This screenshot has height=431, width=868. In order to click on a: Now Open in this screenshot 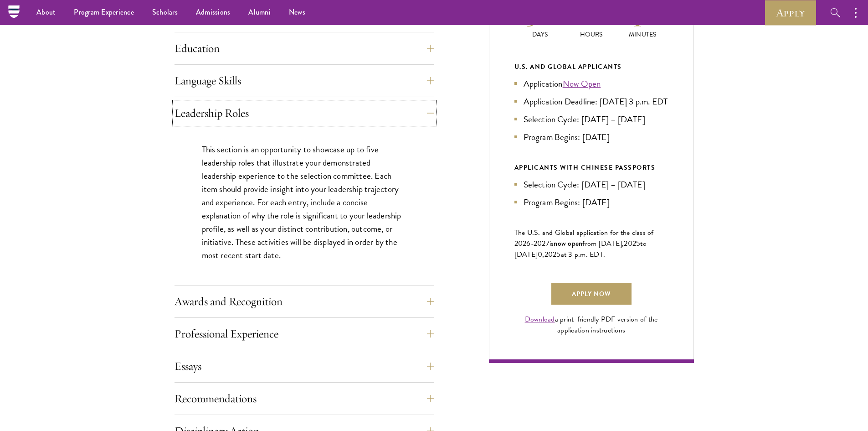, I will do `click(582, 83)`.